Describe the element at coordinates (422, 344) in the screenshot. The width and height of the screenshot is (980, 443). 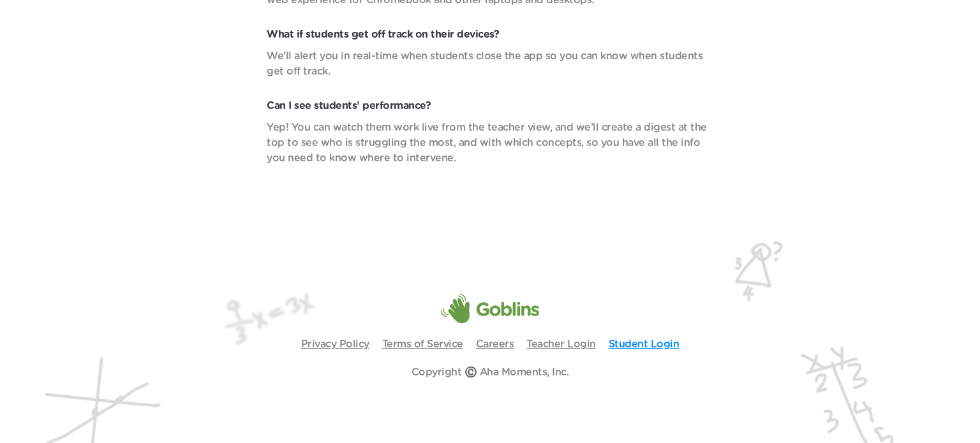
I see `a: Terms of Service` at that location.